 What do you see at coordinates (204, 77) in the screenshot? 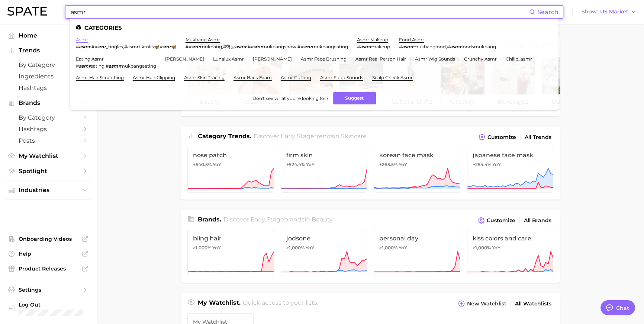
I see `a: asmr skin tracing` at bounding box center [204, 77].